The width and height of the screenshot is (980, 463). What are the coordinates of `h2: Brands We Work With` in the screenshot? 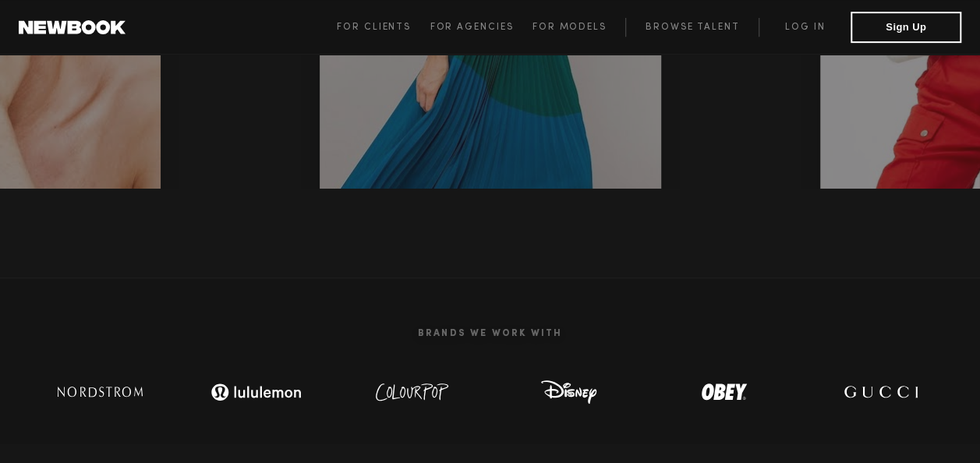 It's located at (490, 334).